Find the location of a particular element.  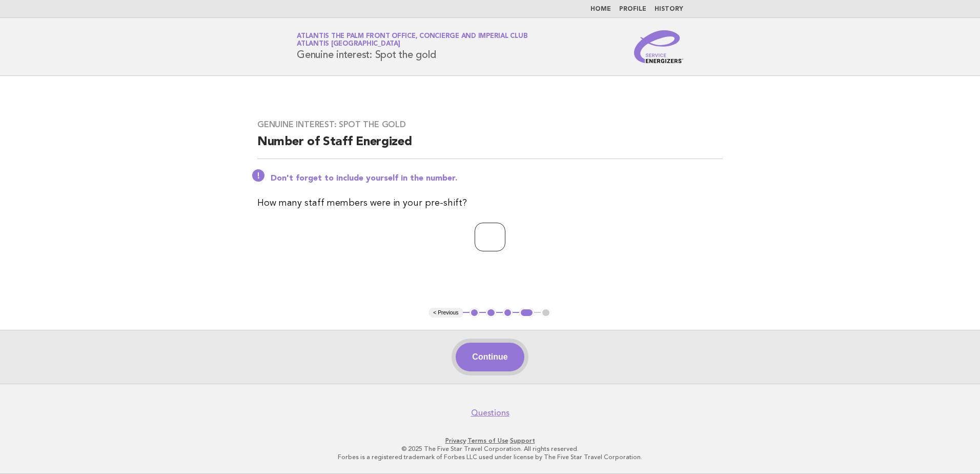

button: Continue is located at coordinates (489, 357).